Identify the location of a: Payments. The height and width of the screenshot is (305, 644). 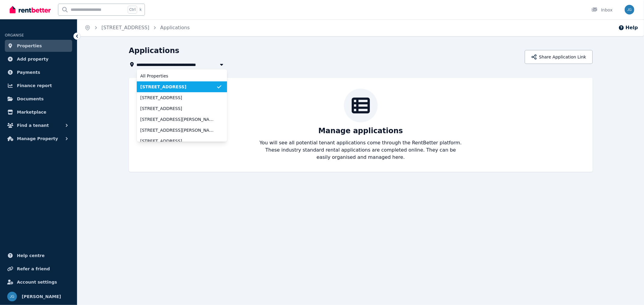
(38, 73).